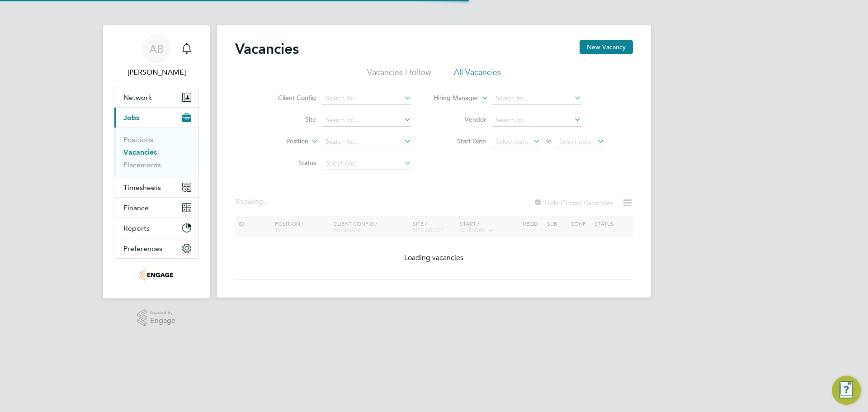 The height and width of the screenshot is (412, 868). I want to click on span: Andreea Bortan, so click(156, 73).